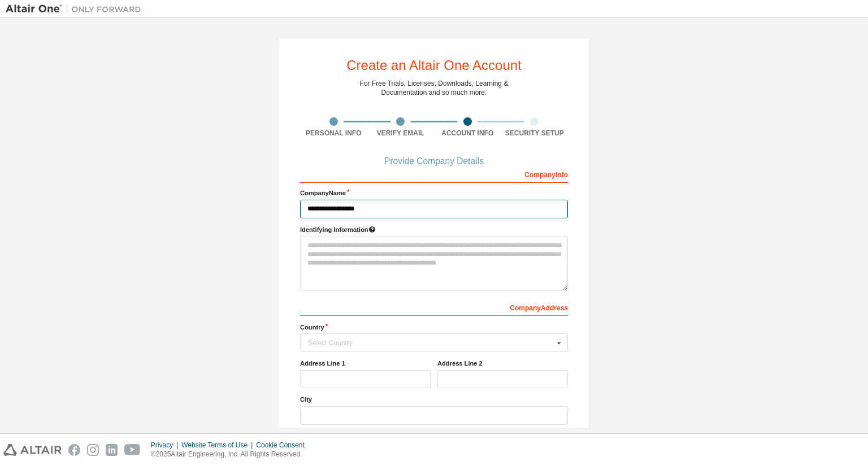  I want to click on div: Privacy, so click(166, 445).